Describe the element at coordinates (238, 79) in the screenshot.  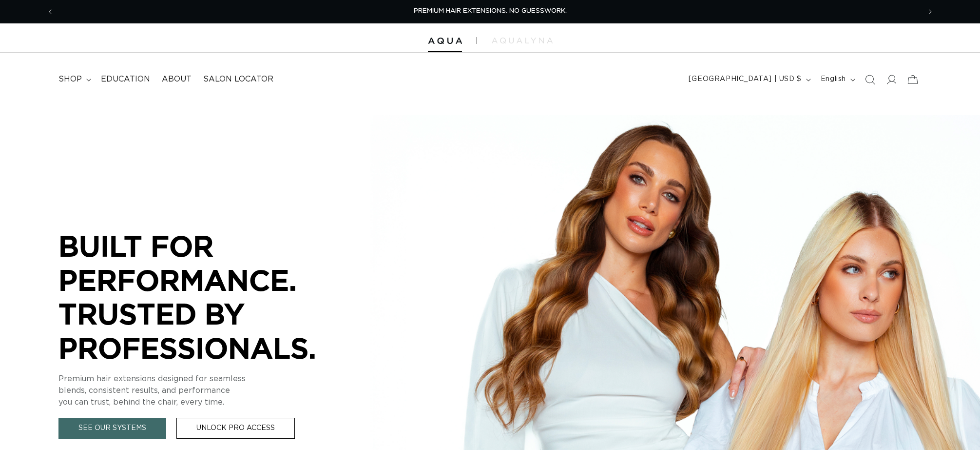
I see `a: Salon Locator` at that location.